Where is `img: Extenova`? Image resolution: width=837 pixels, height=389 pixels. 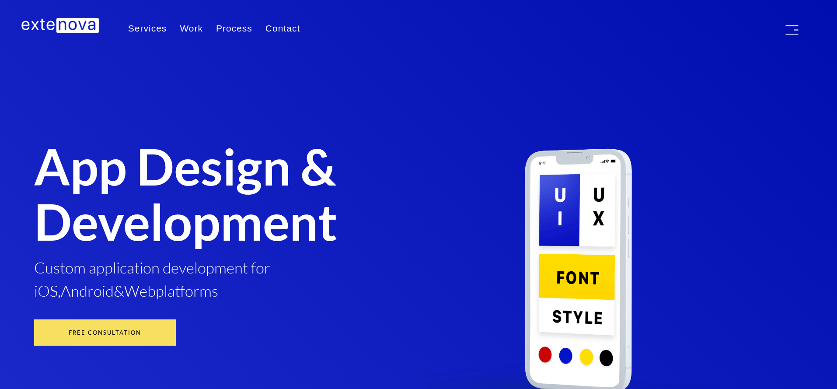 img: Extenova is located at coordinates (60, 25).